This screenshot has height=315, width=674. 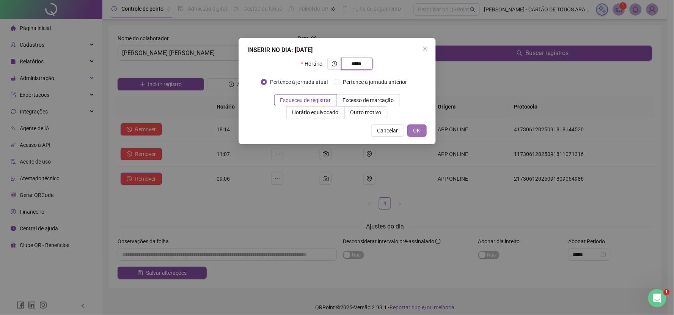 I want to click on span: Excesso de marcação, so click(x=368, y=100).